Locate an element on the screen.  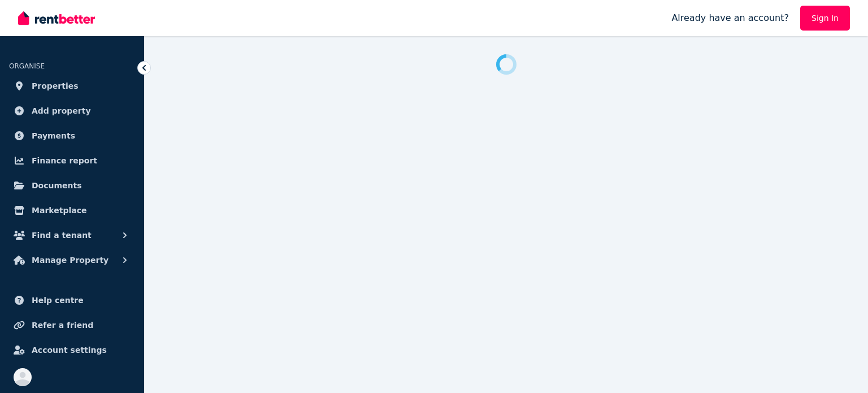
span: Marketplace is located at coordinates (58, 211).